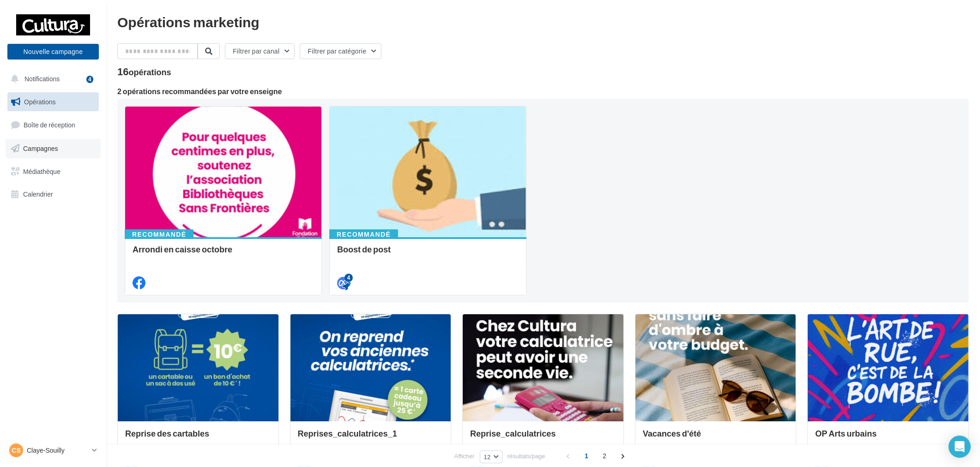 The image size is (980, 467). What do you see at coordinates (371, 438) in the screenshot?
I see `div: Reprises_calculatrices_1` at bounding box center [371, 438].